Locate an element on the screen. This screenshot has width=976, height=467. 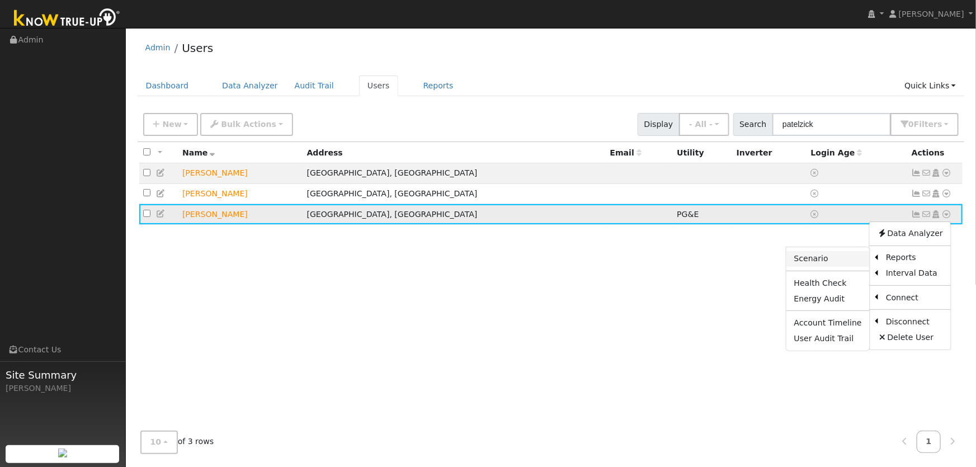
span: New is located at coordinates (172, 124).